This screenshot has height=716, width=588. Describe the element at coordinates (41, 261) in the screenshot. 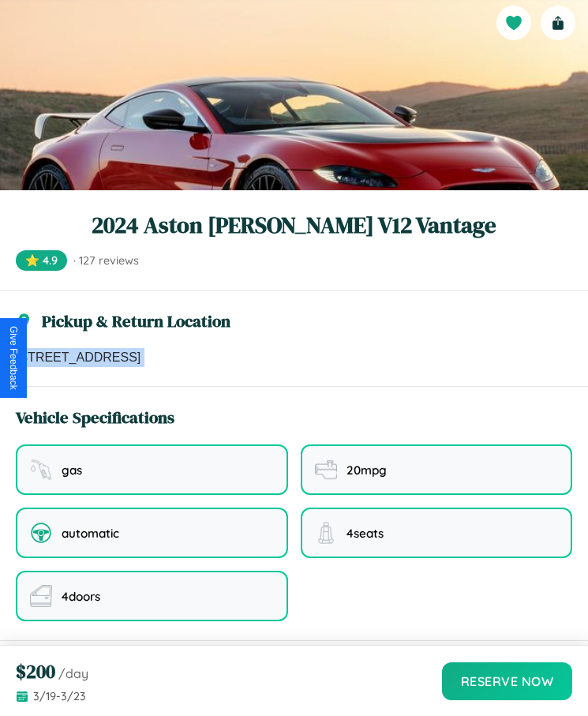

I see `span: ⭐ 4.9` at that location.